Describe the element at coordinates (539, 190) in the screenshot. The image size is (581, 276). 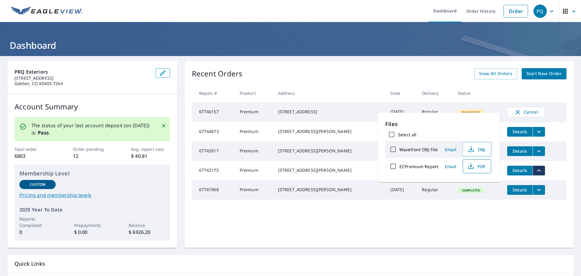
I see `button: filesDropdownBtn-67741968` at that location.